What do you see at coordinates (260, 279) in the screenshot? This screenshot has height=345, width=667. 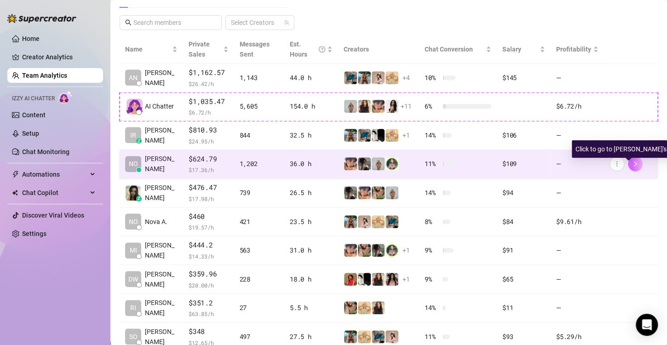 I see `div: 228` at bounding box center [260, 279].